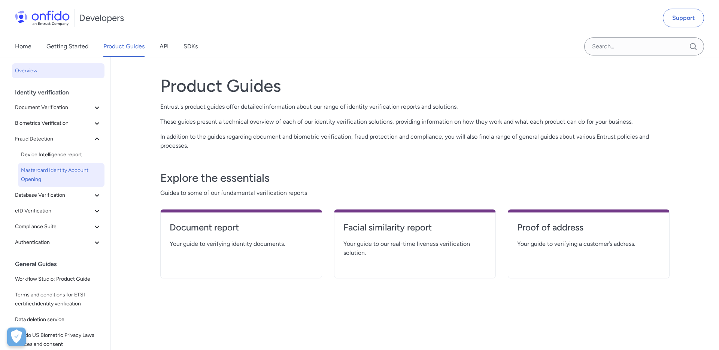 The image size is (719, 350). I want to click on a: Home, so click(23, 46).